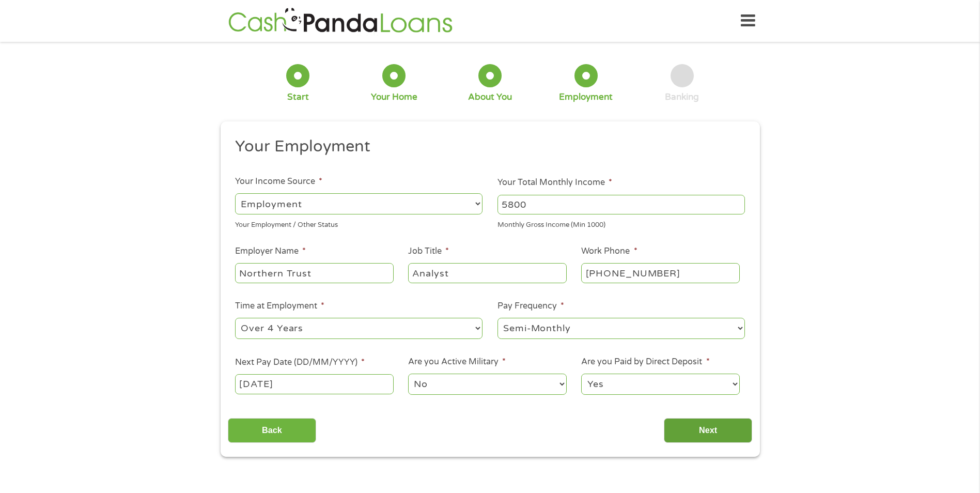 The image size is (980, 493). What do you see at coordinates (708, 431) in the screenshot?
I see `input: Next` at bounding box center [708, 431].